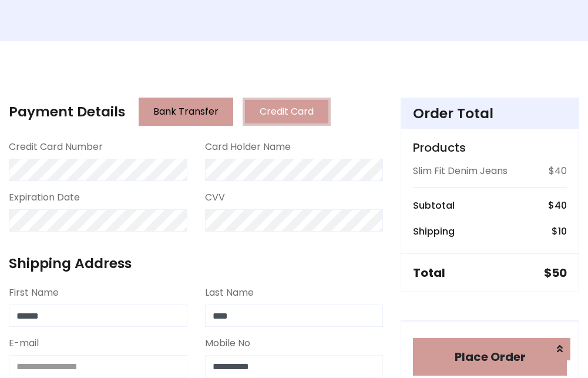 The width and height of the screenshot is (588, 378). What do you see at coordinates (490, 114) in the screenshot?
I see `h4: Order Total` at bounding box center [490, 114].